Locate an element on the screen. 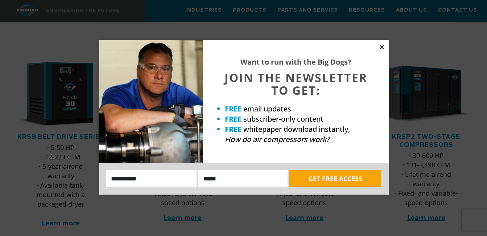  button: GET FREE ACCESS is located at coordinates (335, 178).